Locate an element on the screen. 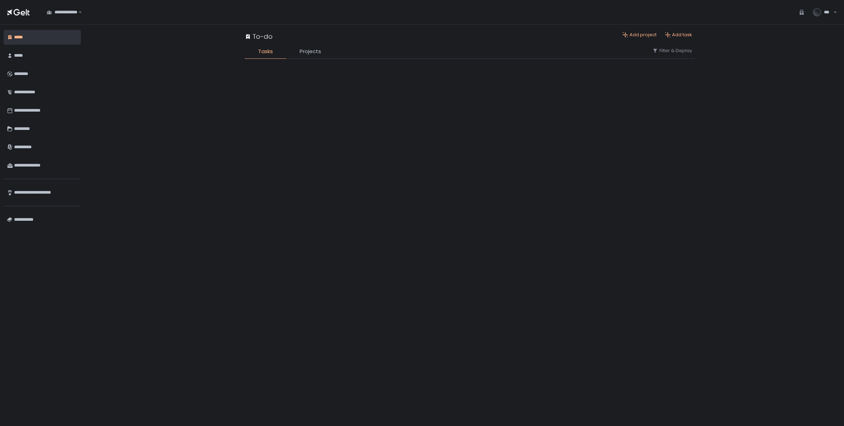 Image resolution: width=844 pixels, height=426 pixels. div: Add project is located at coordinates (639, 35).